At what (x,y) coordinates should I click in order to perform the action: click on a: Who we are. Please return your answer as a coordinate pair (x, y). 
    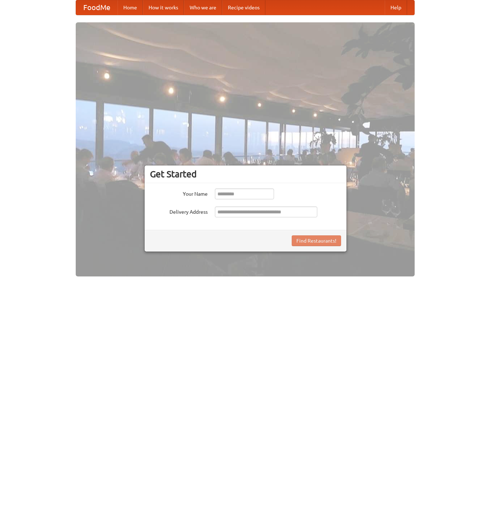
    Looking at the image, I should click on (203, 8).